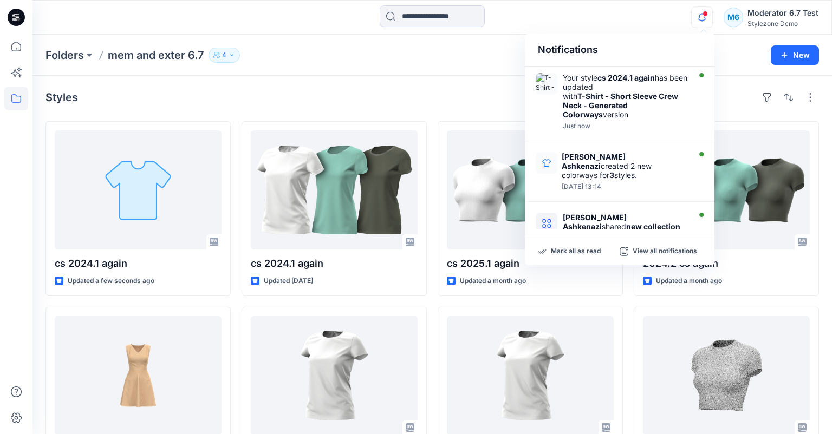 Image resolution: width=832 pixels, height=434 pixels. I want to click on h4: Styles, so click(62, 97).